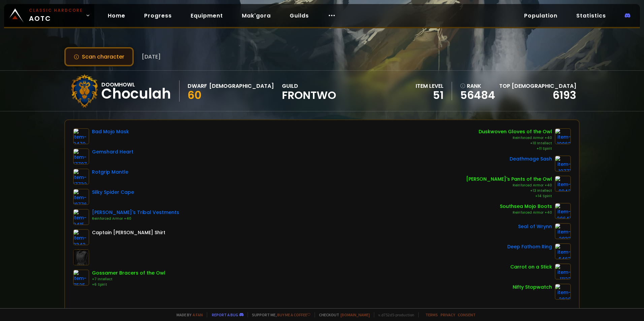 Image resolution: width=644 pixels, height=321 pixels. I want to click on div: +14 Spirit, so click(509, 196).